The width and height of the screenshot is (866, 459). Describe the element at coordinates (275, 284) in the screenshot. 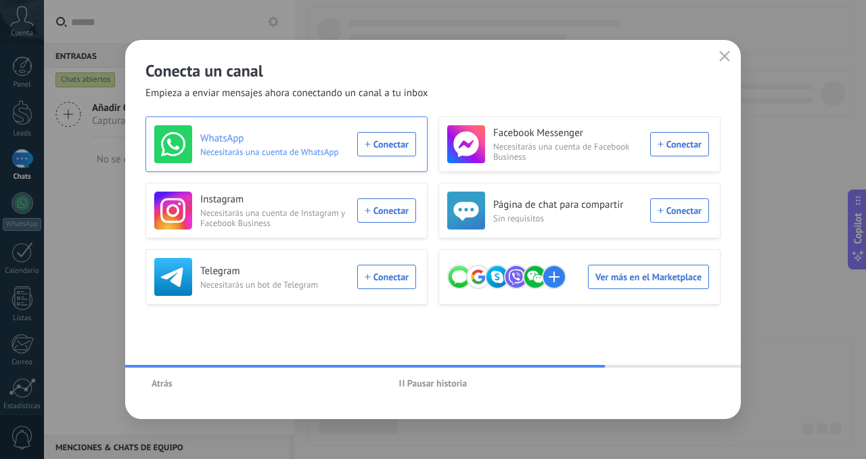

I see `span: Necesitarás un bot de Telegram` at that location.